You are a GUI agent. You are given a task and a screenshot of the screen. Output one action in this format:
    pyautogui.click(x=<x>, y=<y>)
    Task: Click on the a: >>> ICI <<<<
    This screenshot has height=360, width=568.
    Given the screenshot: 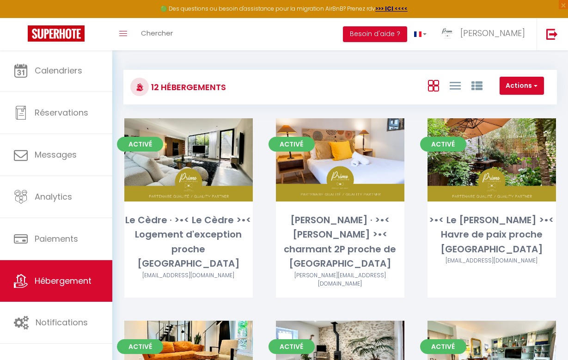 What is the action you would take?
    pyautogui.click(x=391, y=8)
    